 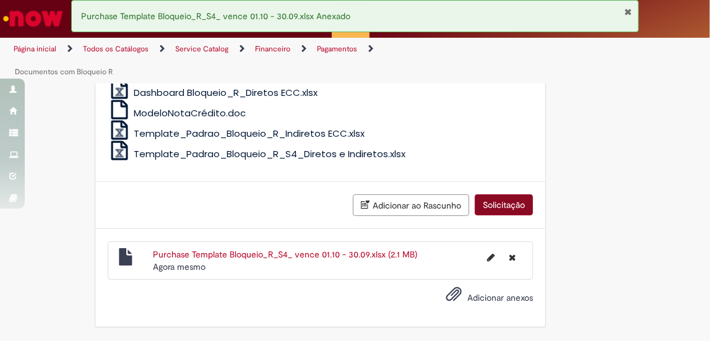 What do you see at coordinates (256, 153) in the screenshot?
I see `a: Template_Padrao_Bloqueio_R_S4_Diretos e Indiretos.xlsx` at bounding box center [256, 153].